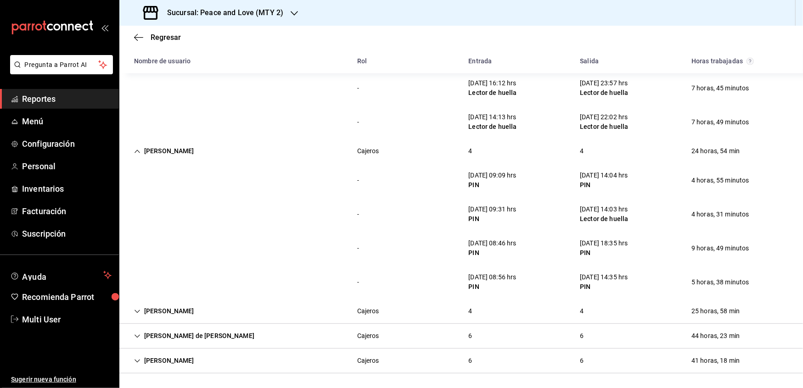 The width and height of the screenshot is (803, 388). Describe the element at coordinates (166, 37) in the screenshot. I see `span: Regresar` at that location.